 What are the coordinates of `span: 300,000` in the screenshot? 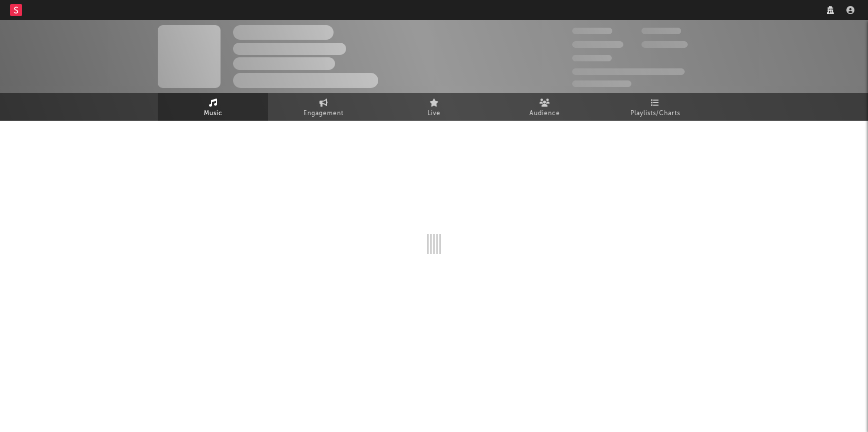 It's located at (592, 31).